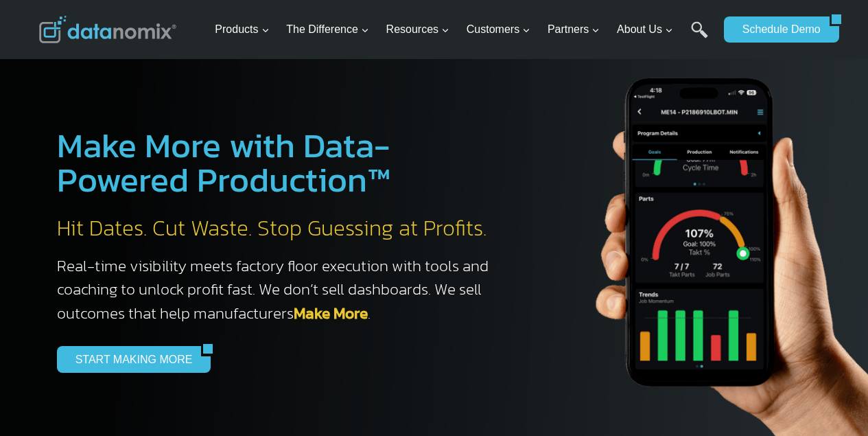 Image resolution: width=868 pixels, height=436 pixels. Describe the element at coordinates (499, 29) in the screenshot. I see `span: Customers` at that location.